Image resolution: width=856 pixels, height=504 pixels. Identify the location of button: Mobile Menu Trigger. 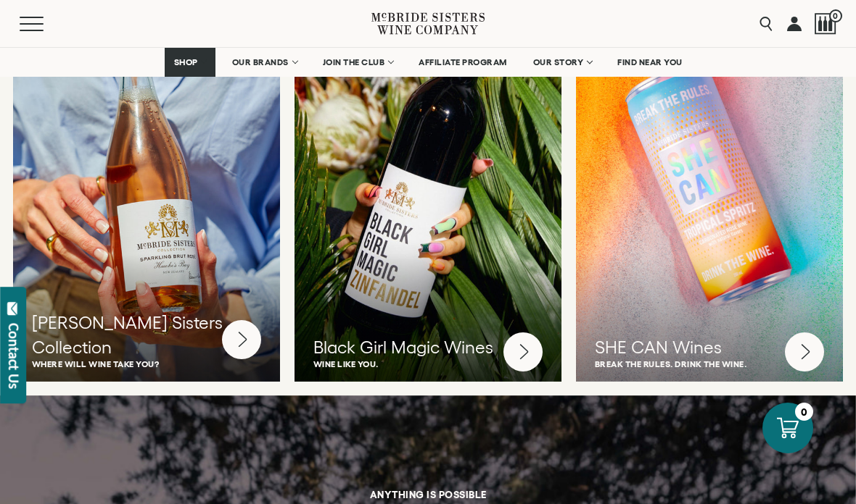
(46, 24).